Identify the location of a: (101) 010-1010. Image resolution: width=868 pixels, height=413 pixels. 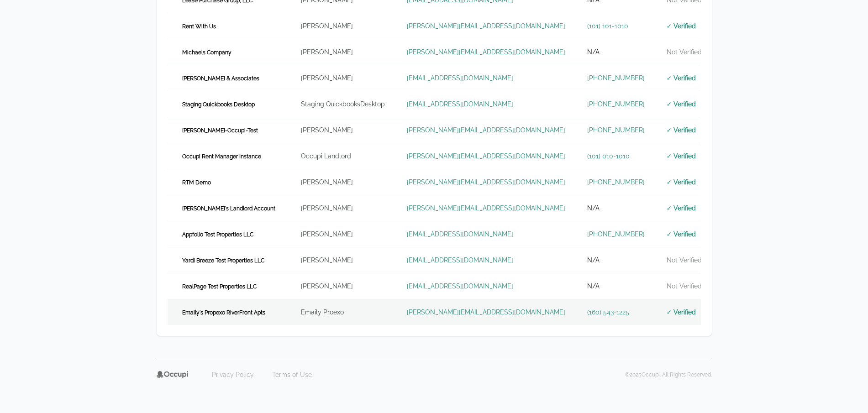
(608, 156).